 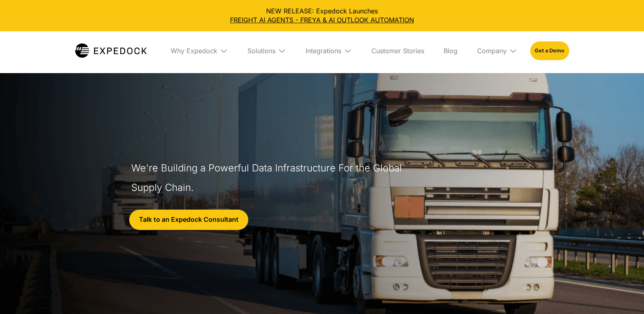 I want to click on div: Integrations, so click(x=323, y=51).